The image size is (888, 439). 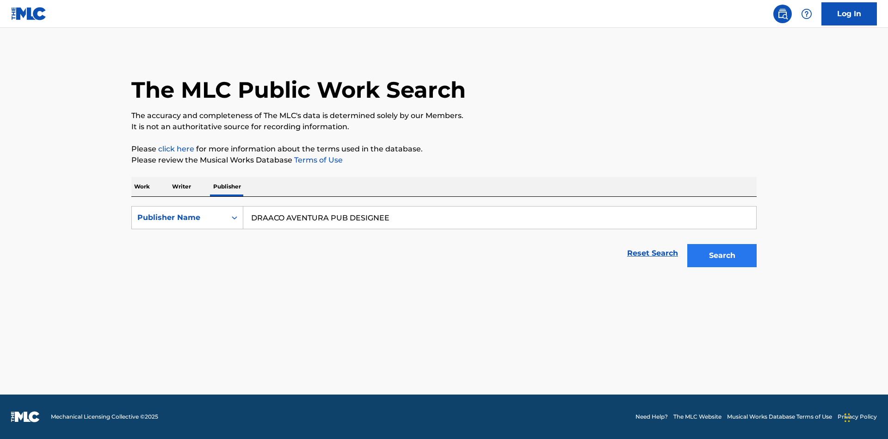 What do you see at coordinates (176, 149) in the screenshot?
I see `a: click here` at bounding box center [176, 149].